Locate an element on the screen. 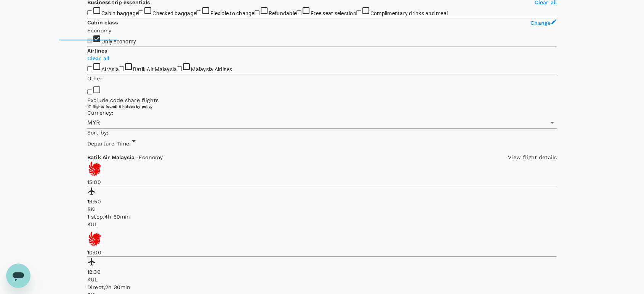 This screenshot has width=644, height=294. span: AirAsia is located at coordinates (110, 69).